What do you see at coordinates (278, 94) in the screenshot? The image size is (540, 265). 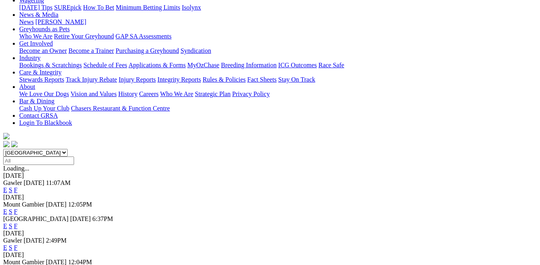 I see `div: About` at bounding box center [278, 94].